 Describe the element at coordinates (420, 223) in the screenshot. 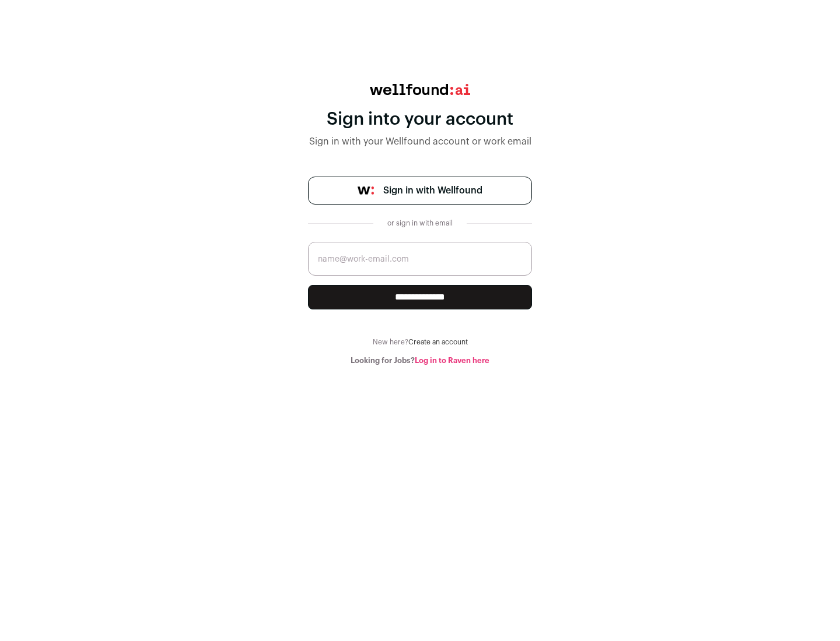

I see `div: or sign in with email` at that location.